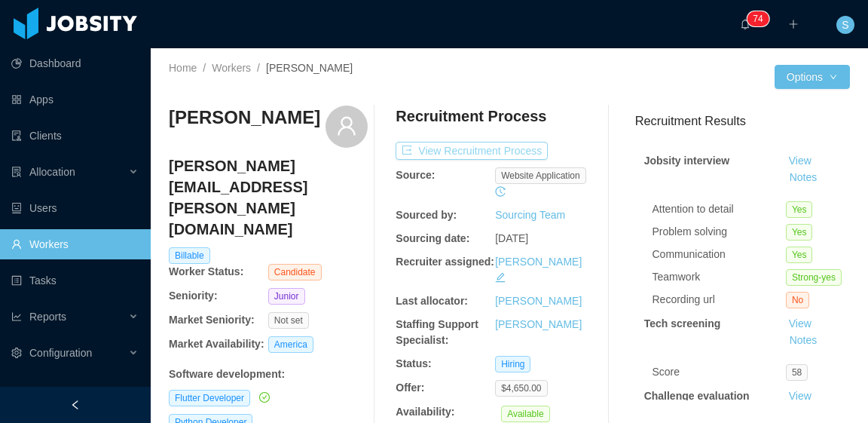 The width and height of the screenshot is (868, 423). I want to click on i: icon: plus, so click(793, 24).